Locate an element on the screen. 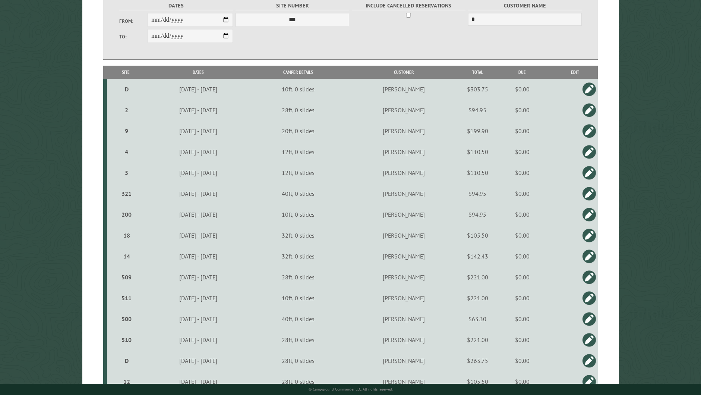  th: Total is located at coordinates (478, 72).